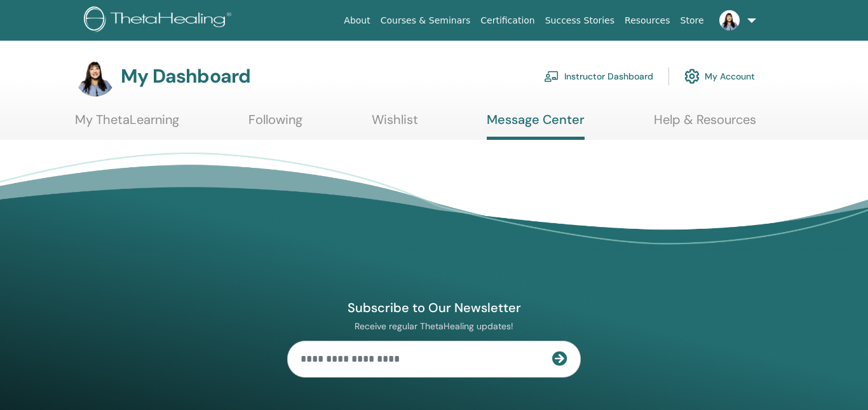 The width and height of the screenshot is (868, 410). I want to click on h4: Subscribe to Our Newsletter, so click(434, 308).